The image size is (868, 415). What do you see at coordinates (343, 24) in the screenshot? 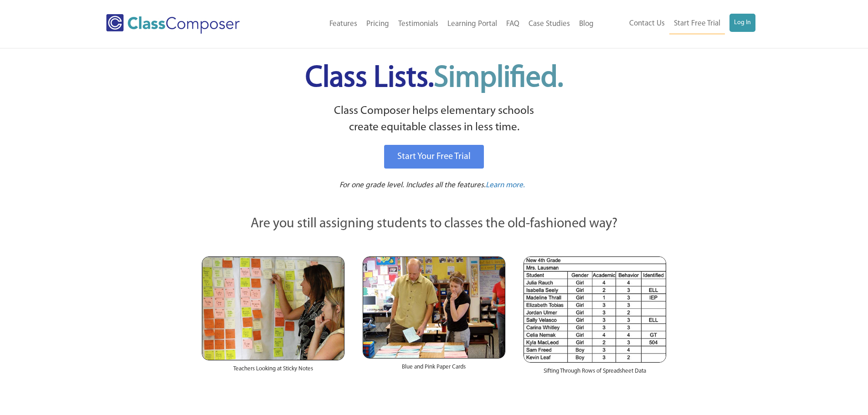
I see `a: Features` at bounding box center [343, 24].